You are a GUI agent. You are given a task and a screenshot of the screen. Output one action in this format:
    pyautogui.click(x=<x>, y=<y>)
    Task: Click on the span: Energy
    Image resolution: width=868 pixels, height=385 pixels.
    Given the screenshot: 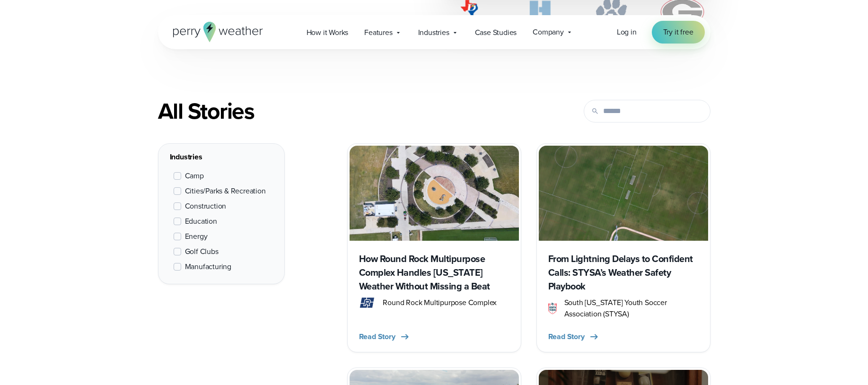 What is the action you would take?
    pyautogui.click(x=196, y=237)
    